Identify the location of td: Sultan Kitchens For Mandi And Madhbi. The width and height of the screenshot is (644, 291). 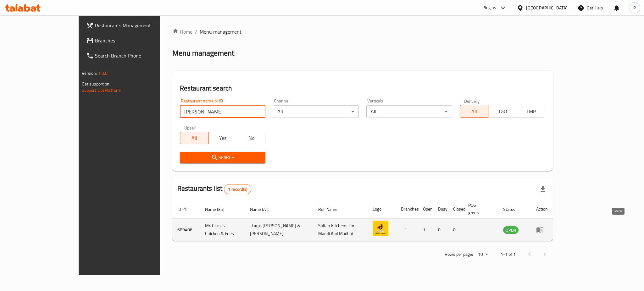
(340, 230).